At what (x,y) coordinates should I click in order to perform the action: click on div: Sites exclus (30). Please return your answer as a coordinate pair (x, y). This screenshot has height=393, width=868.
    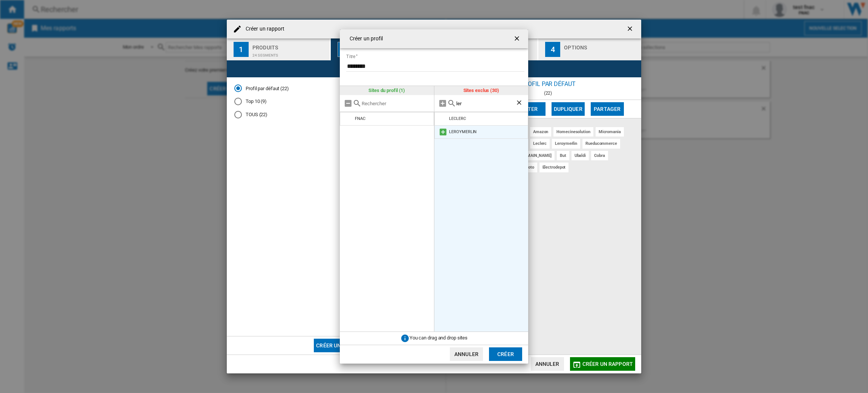
    Looking at the image, I should click on (481, 90).